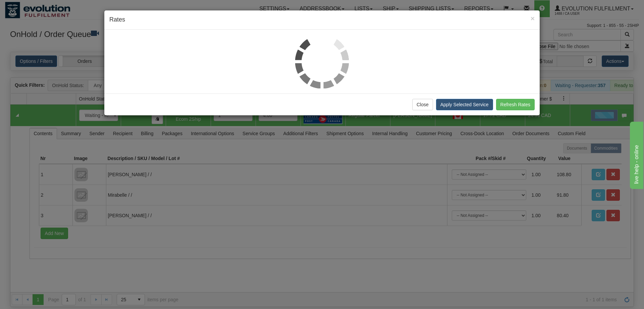 Image resolution: width=644 pixels, height=309 pixels. Describe the element at coordinates (34, 8) in the screenshot. I see `div: live help - online` at that location.